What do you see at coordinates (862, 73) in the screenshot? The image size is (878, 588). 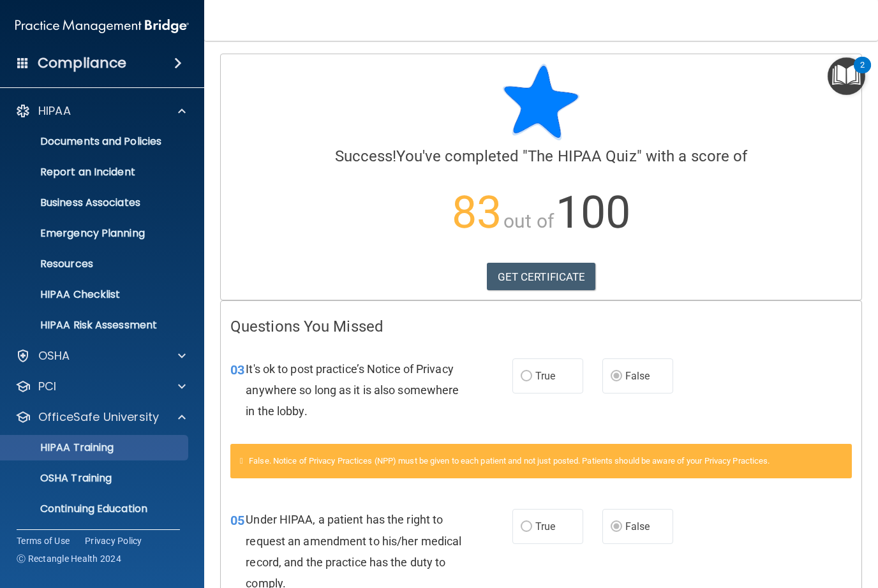 I see `div: 2` at bounding box center [862, 73].